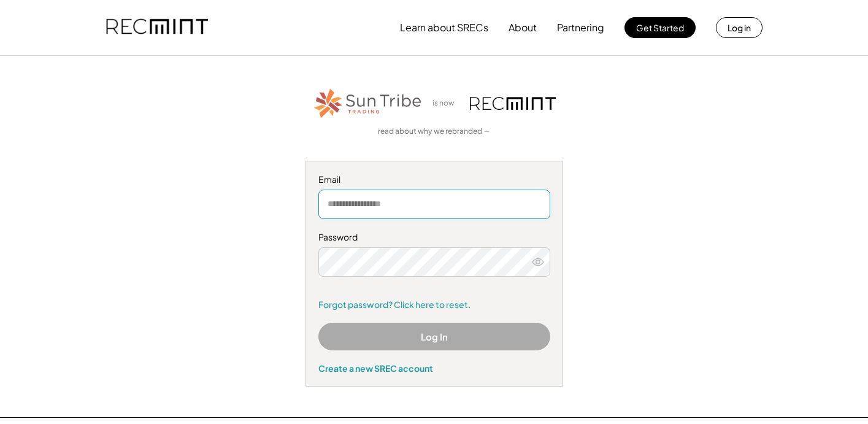  Describe the element at coordinates (434, 305) in the screenshot. I see `a: Forgot password? Click here to reset.` at that location.